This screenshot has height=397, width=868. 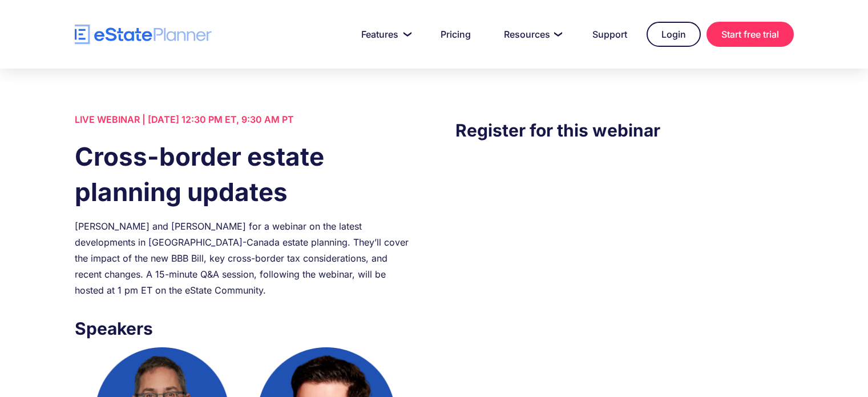 I want to click on h1: Cross-border estate planning updates, so click(x=244, y=174).